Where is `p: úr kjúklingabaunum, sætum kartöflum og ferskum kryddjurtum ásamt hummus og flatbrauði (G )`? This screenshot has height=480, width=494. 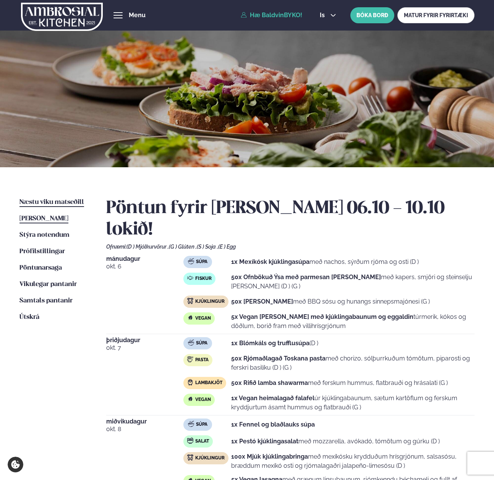
p: úr kjúklingabaunum, sætum kartöflum og ferskum kryddjurtum ásamt hummus og flatbrauði (G ) is located at coordinates (352, 403).